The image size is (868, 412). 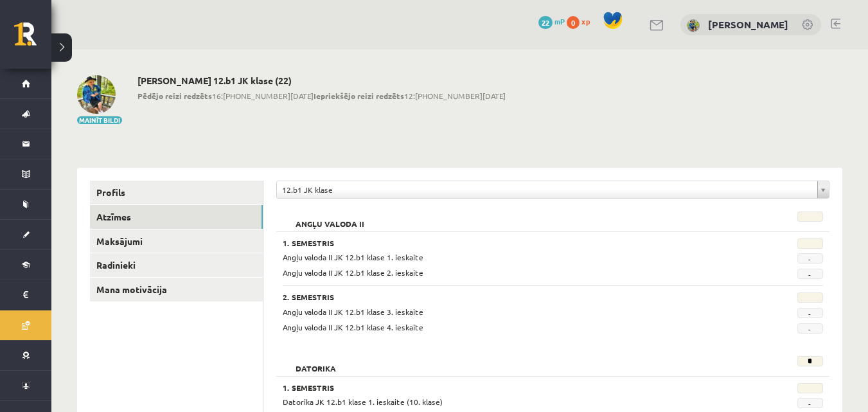 I want to click on span: Angļu valoda II JK 12.b1 klase 4. ieskaite, so click(x=353, y=327).